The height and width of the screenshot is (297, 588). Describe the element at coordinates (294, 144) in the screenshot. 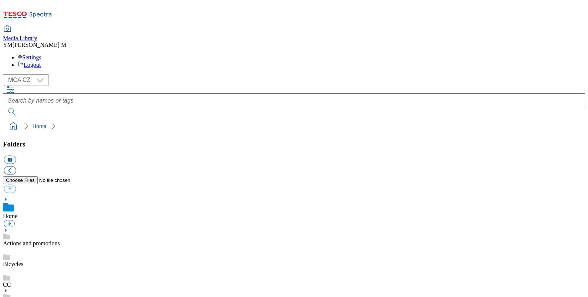

I see `h3: Folders` at that location.